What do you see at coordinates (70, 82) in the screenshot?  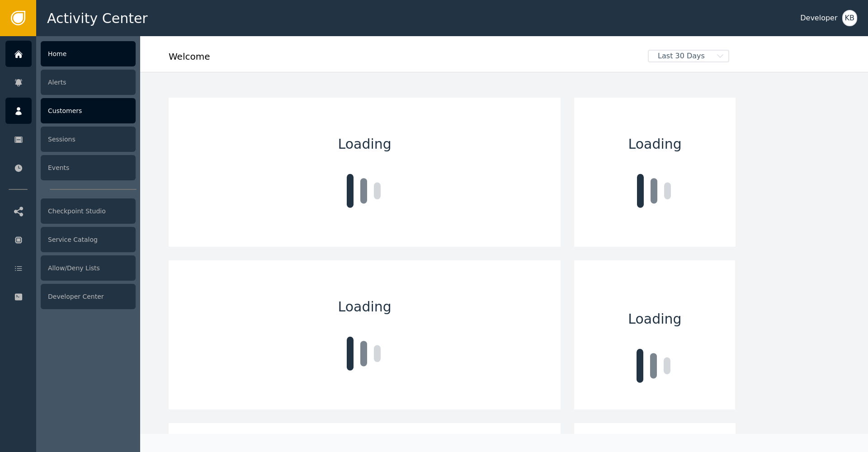 I see `a: Alerts` at bounding box center [70, 82].